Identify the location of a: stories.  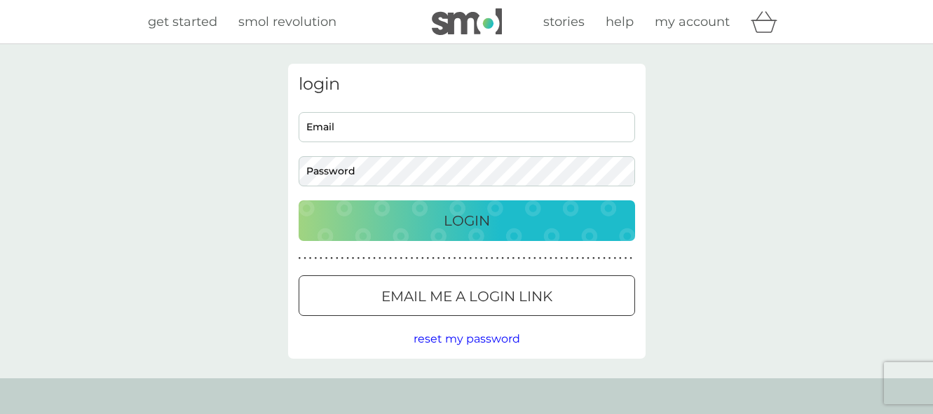
(563, 22).